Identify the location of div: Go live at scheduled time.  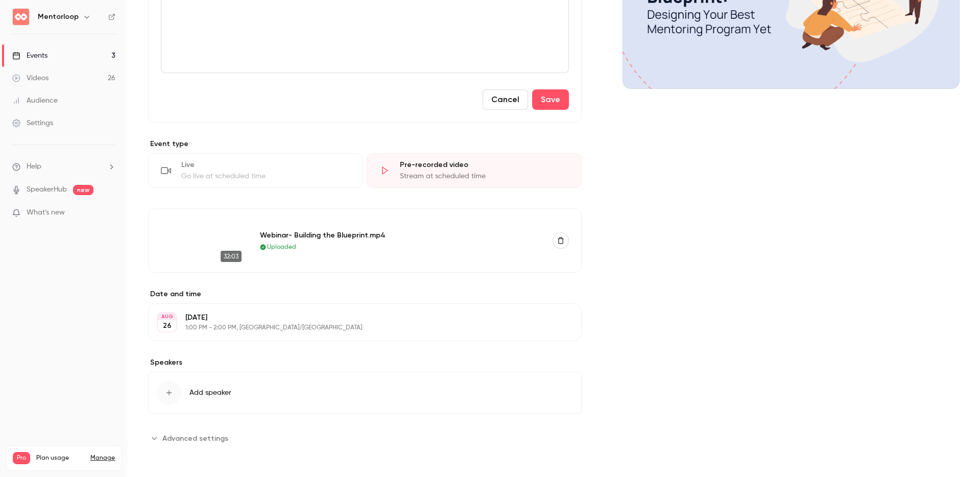
(265, 176).